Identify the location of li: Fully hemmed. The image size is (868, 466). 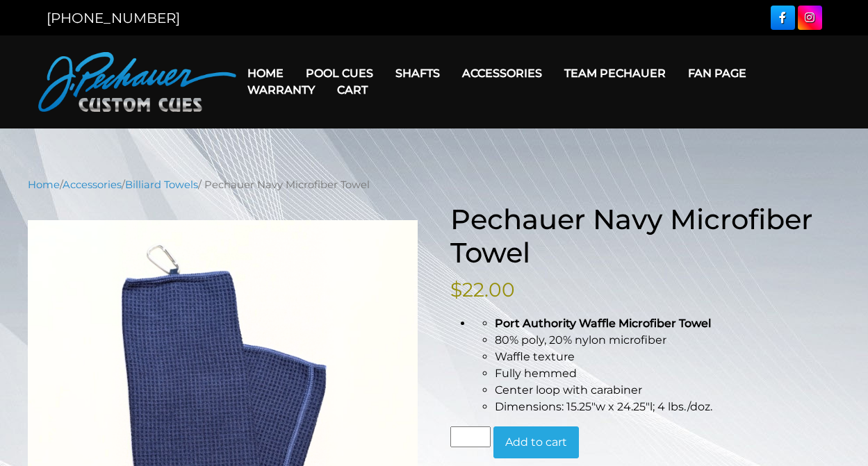
(668, 374).